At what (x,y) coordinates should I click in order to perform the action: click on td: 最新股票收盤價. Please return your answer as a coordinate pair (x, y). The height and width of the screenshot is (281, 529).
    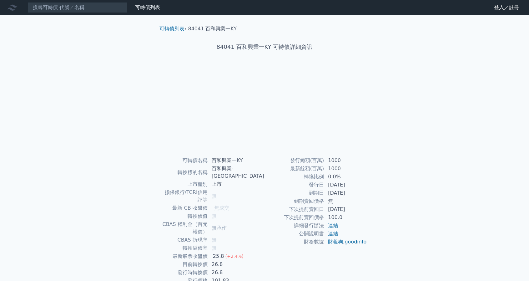
    Looking at the image, I should click on (185, 256).